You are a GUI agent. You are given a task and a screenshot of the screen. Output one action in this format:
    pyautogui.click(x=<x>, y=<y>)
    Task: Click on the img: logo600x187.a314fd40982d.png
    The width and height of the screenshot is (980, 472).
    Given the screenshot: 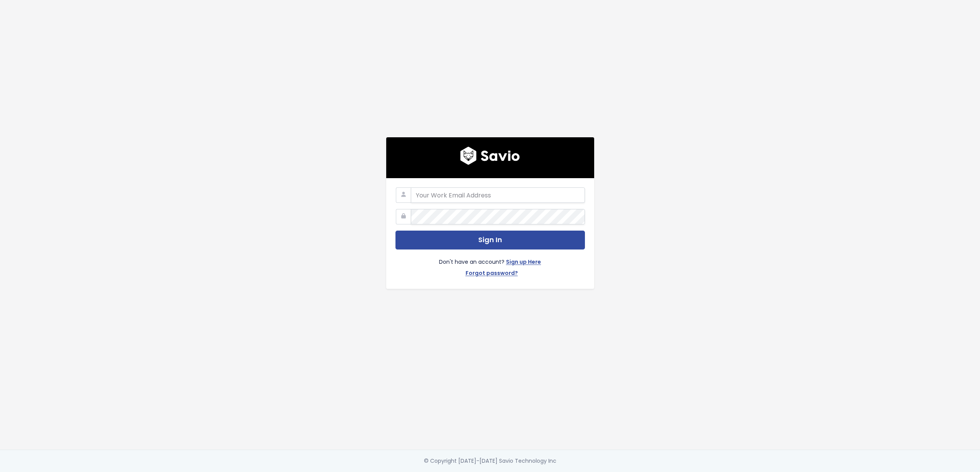 What is the action you would take?
    pyautogui.click(x=490, y=156)
    